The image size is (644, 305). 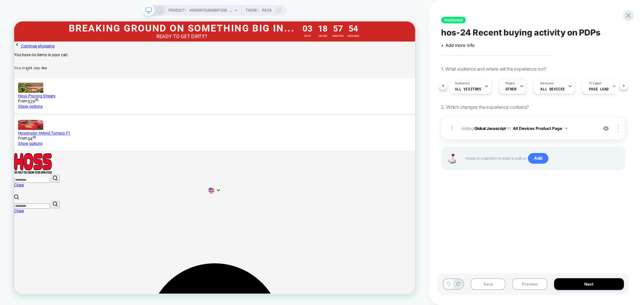 What do you see at coordinates (488, 284) in the screenshot?
I see `button: Save` at bounding box center [488, 284].